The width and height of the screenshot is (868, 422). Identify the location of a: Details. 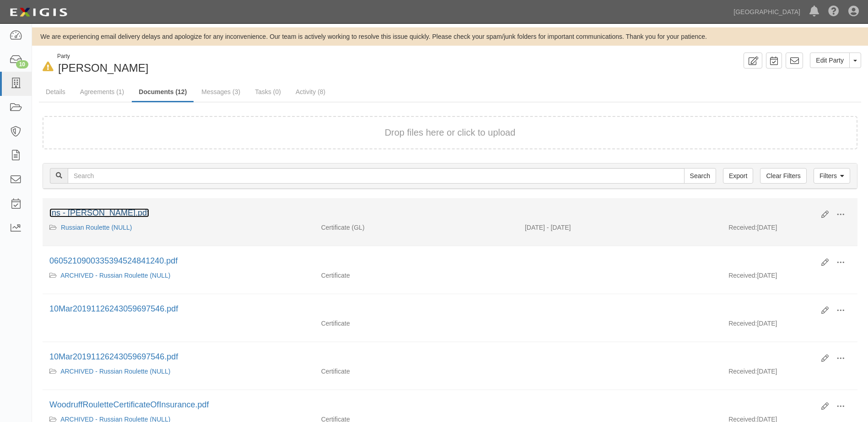
(55, 92).